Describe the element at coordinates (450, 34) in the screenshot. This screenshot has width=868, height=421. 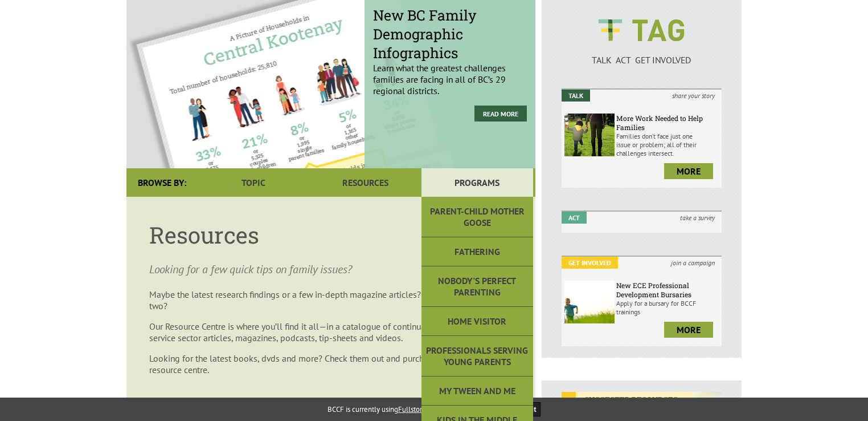
I see `span: New BC Family Demographic Infographics` at that location.